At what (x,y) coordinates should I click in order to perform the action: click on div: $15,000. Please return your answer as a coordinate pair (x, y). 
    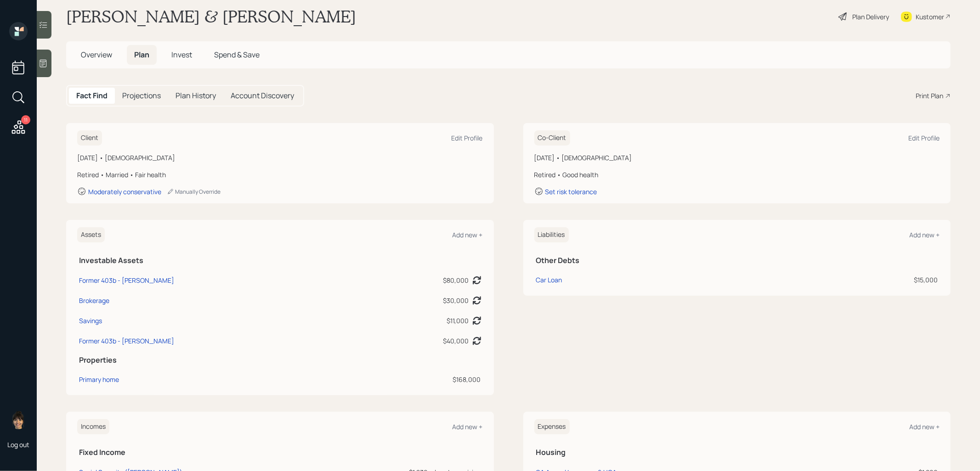
    Looking at the image, I should click on (842, 280).